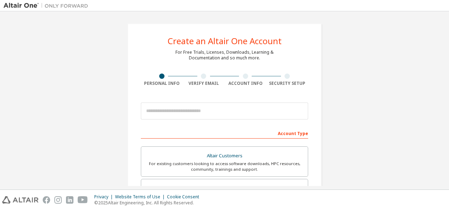 This screenshot has width=449, height=210. I want to click on div: Security Setup, so click(288, 83).